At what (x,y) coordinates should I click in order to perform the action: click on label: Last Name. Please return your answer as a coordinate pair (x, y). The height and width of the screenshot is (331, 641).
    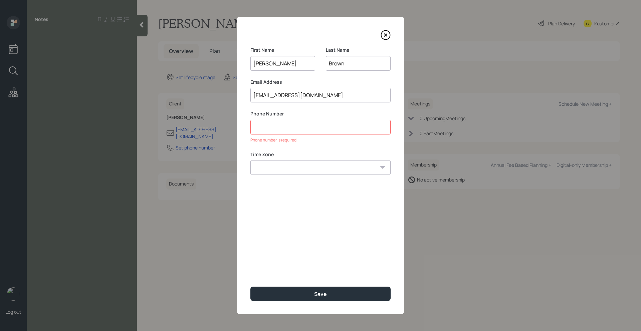
    Looking at the image, I should click on (358, 50).